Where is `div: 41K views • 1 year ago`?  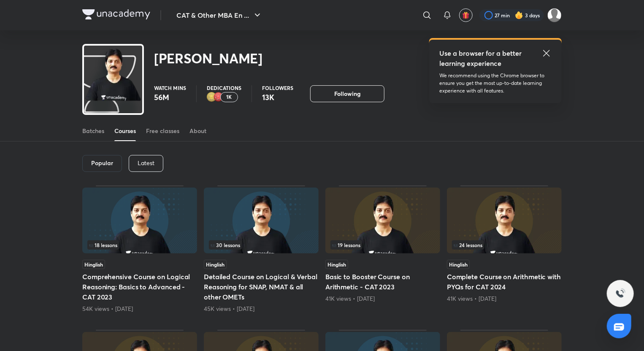 div: 41K views • 1 year ago is located at coordinates (505, 299).